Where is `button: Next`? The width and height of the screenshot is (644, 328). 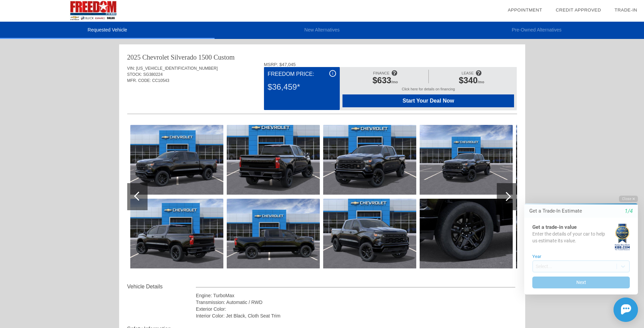
button: Next is located at coordinates (71, 93).